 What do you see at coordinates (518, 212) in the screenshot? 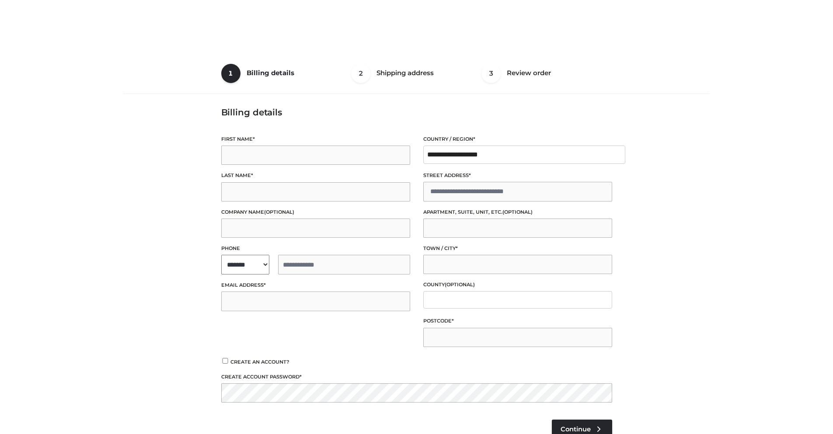
I see `label: Apartment, suite, unit, etc.` at bounding box center [518, 212].